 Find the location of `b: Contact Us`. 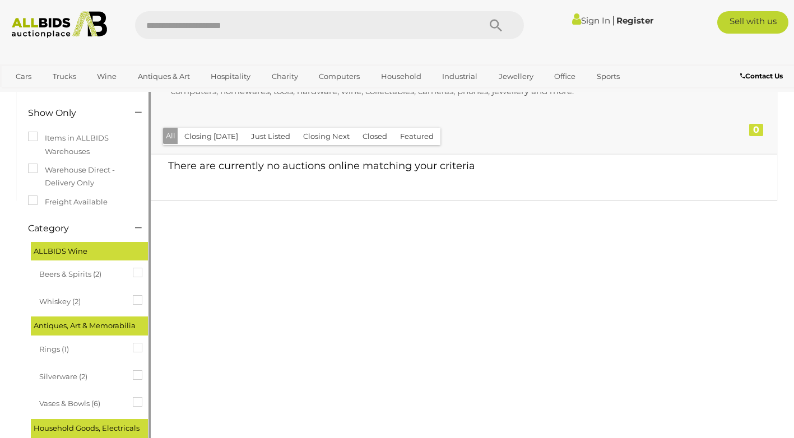

b: Contact Us is located at coordinates (761, 76).